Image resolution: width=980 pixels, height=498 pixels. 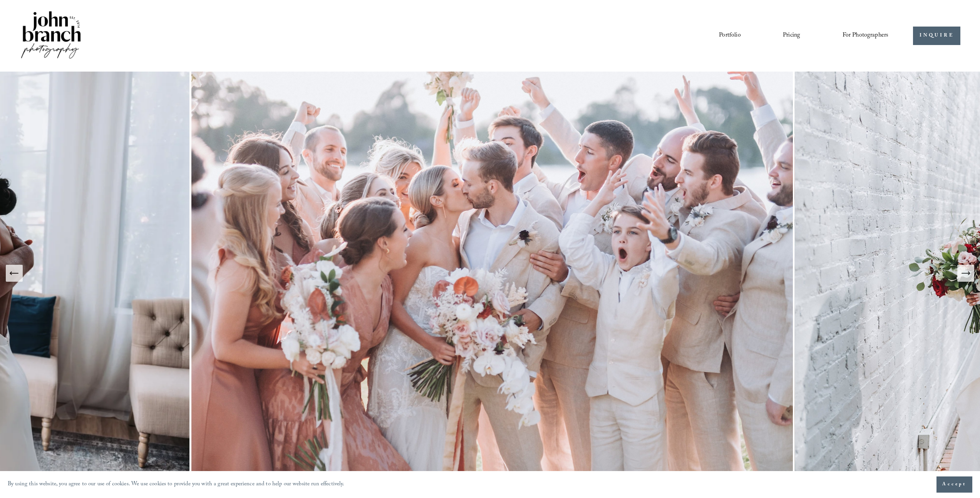 What do you see at coordinates (937, 36) in the screenshot?
I see `a: INQUIRE` at bounding box center [937, 36].